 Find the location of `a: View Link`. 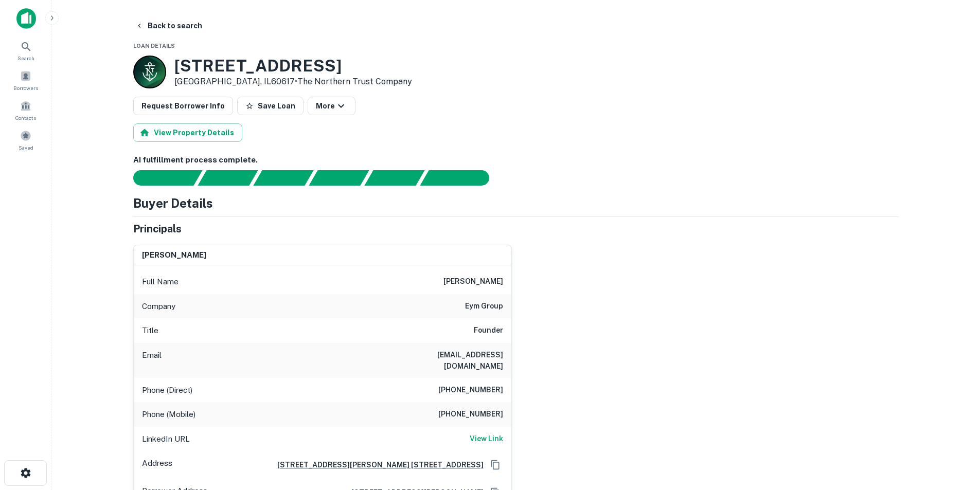

a: View Link is located at coordinates (486, 440).